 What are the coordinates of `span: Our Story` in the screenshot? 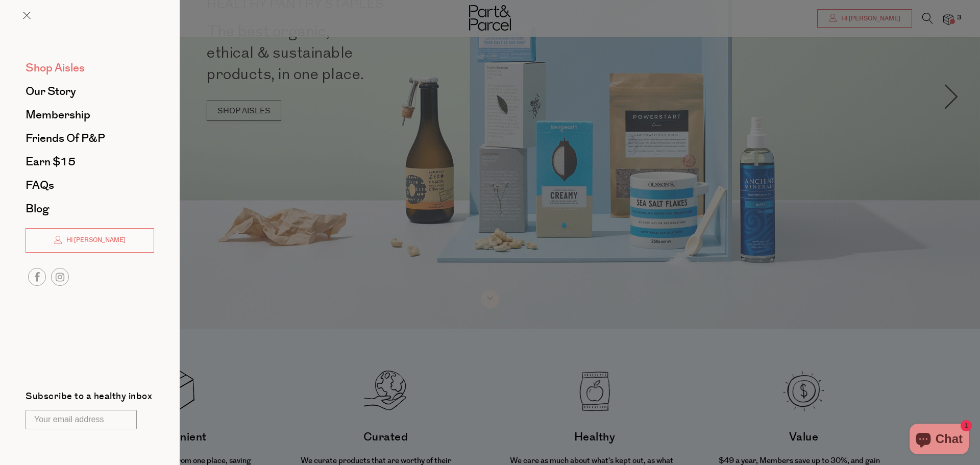 It's located at (51, 92).